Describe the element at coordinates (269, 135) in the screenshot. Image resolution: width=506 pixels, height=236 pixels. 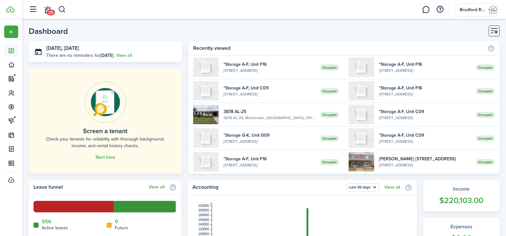
I see `widget-list-item-title: *Storage G-K, Unit G09` at that location.